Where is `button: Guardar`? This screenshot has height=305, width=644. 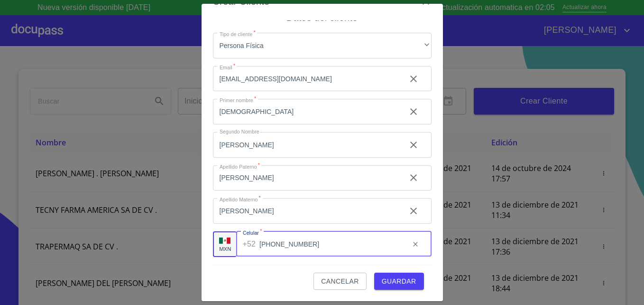
button: Guardar is located at coordinates (399, 281).